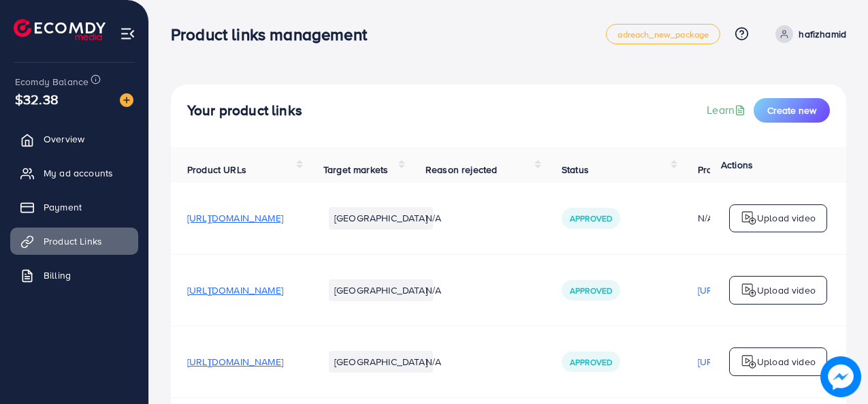 The width and height of the screenshot is (868, 404). What do you see at coordinates (792, 110) in the screenshot?
I see `span: Create new` at bounding box center [792, 110].